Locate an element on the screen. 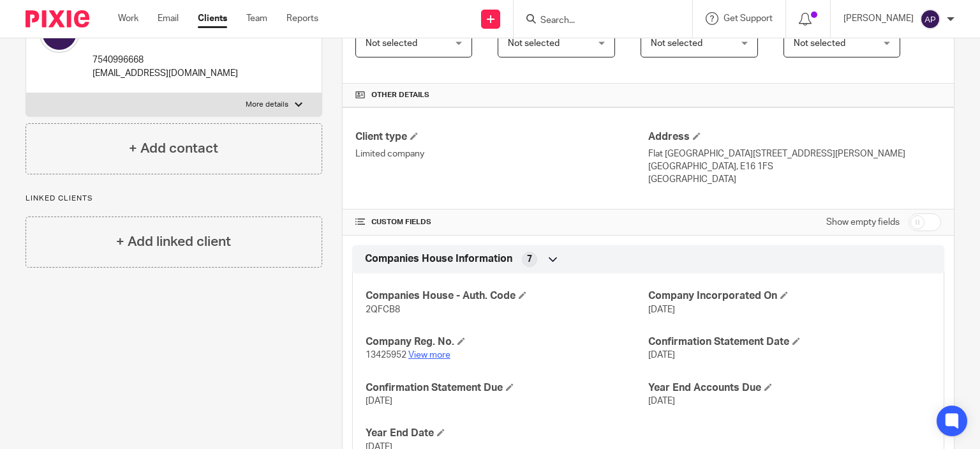  h4: + Add contact is located at coordinates (174, 148).